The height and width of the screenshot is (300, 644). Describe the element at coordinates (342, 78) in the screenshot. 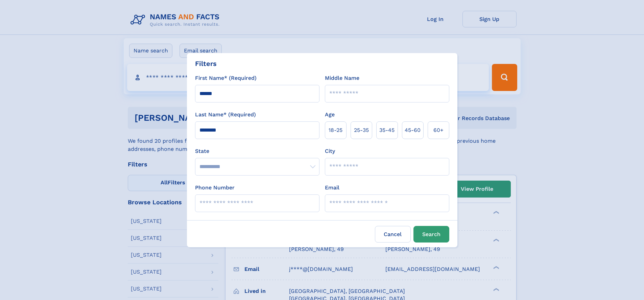

I see `label: Middle Name` at that location.